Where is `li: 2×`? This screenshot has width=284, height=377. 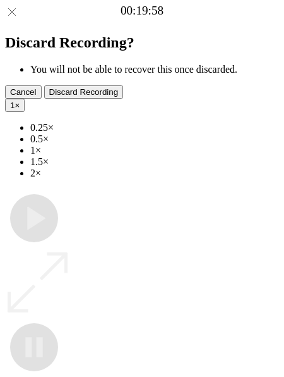 li: 2× is located at coordinates (155, 173).